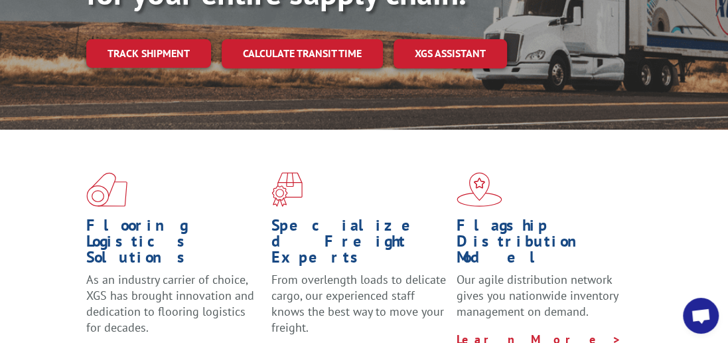 This screenshot has height=343, width=728. Describe the element at coordinates (537, 295) in the screenshot. I see `span: Our agile distribution network gives you nationwide inventory management on demand.` at that location.